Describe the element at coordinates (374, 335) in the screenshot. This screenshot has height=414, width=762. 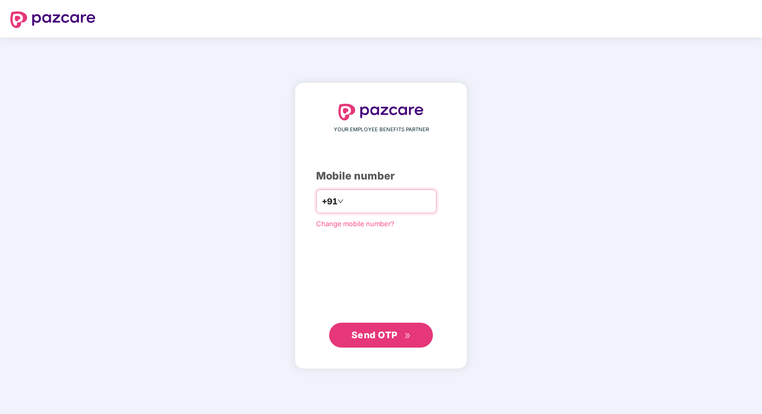
I see `span: Send OTP` at that location.